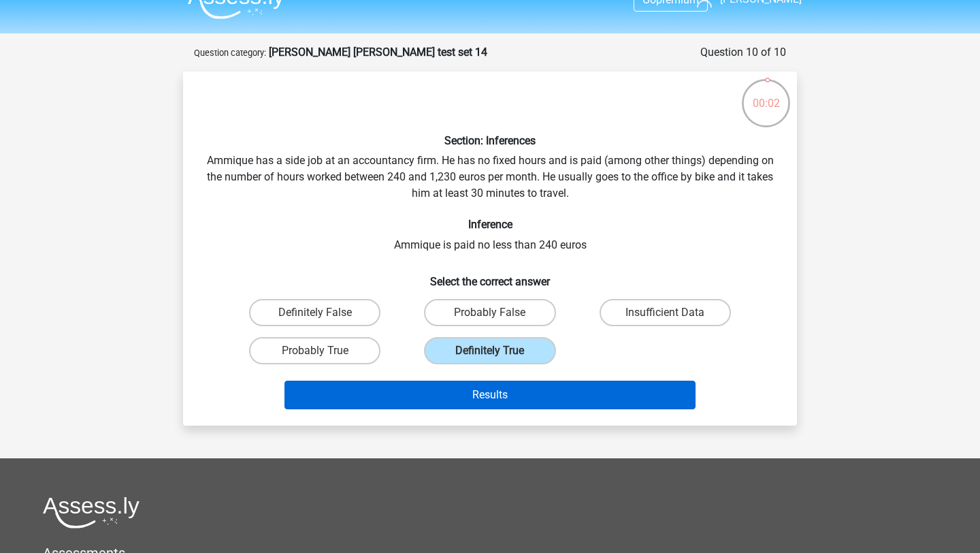 Image resolution: width=980 pixels, height=553 pixels. I want to click on h6: Select the correct answer, so click(490, 276).